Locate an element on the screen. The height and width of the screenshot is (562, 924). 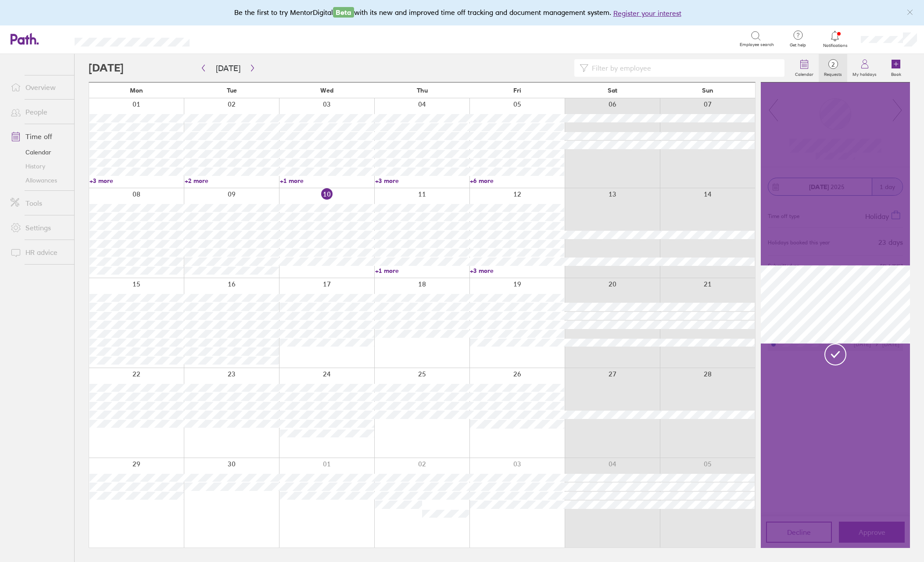
span: Mon is located at coordinates (136, 90).